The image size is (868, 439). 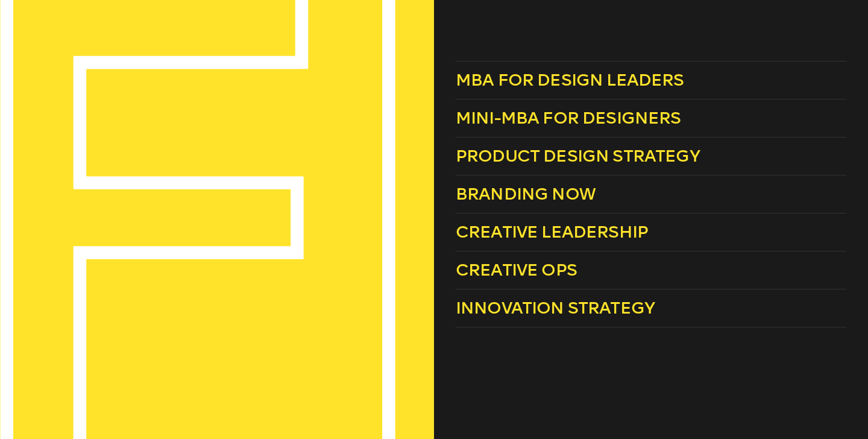 I want to click on a: MBA for Design Leaders, so click(x=651, y=80).